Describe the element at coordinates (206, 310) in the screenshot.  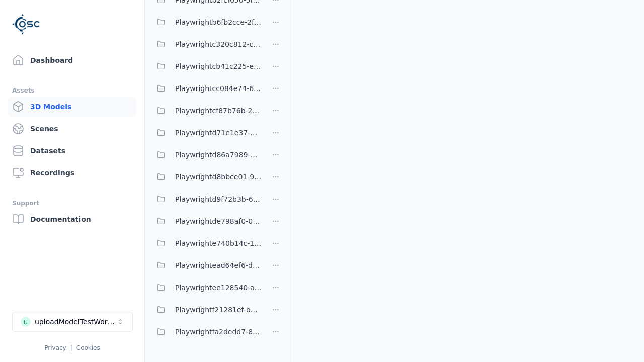
I see `button: Playwrightf21281ef-bbe4-4d9a-bb9a-5ca1779a30ca` at that location.